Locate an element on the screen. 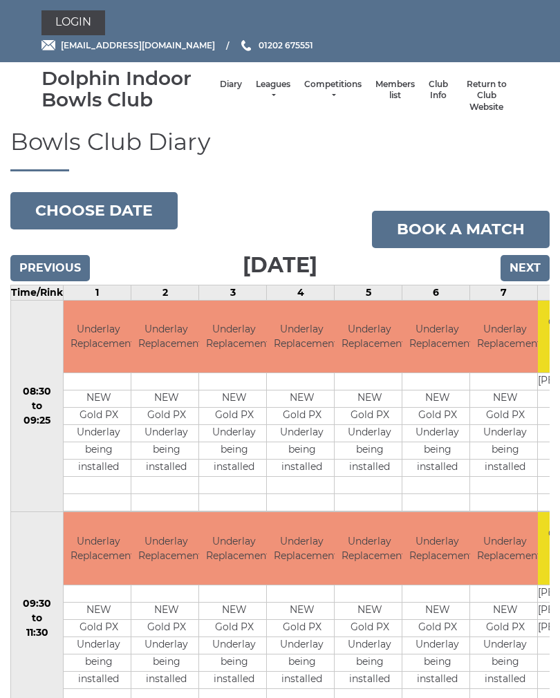 The width and height of the screenshot is (560, 698). div: Dolphin Indoor Bowls Club is located at coordinates (127, 89).